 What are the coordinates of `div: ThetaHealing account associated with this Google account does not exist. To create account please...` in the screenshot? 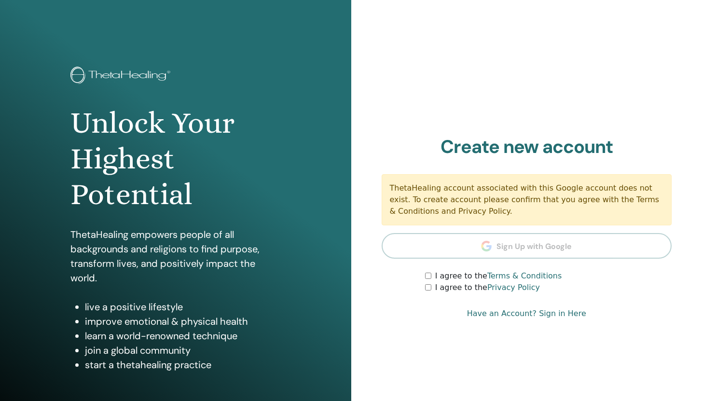 It's located at (527, 200).